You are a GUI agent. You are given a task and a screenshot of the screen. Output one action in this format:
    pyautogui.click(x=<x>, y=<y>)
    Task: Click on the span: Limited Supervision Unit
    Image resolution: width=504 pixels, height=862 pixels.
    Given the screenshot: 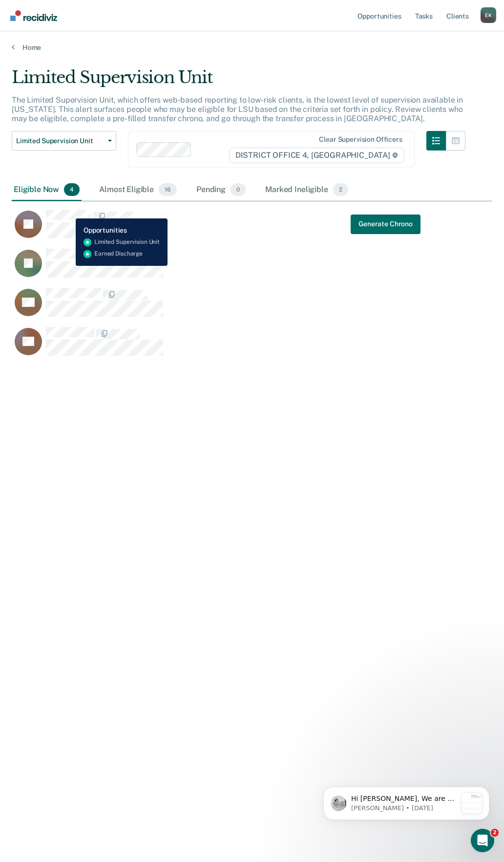 What is the action you would take?
    pyautogui.click(x=60, y=141)
    